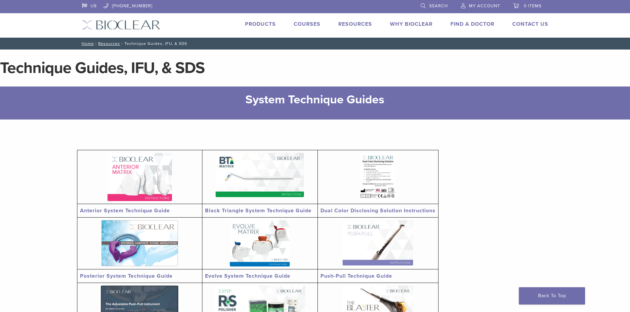 The image size is (630, 312). What do you see at coordinates (87, 44) in the screenshot?
I see `a: Home` at bounding box center [87, 44].